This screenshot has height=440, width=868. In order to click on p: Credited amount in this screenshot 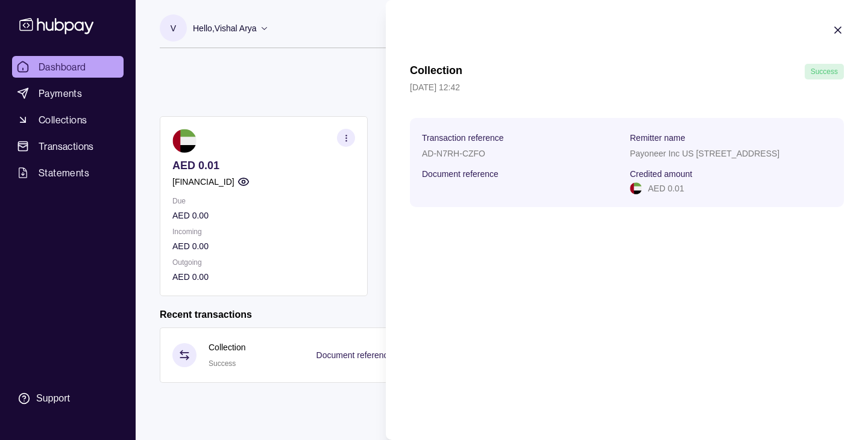, I will do `click(661, 174)`.